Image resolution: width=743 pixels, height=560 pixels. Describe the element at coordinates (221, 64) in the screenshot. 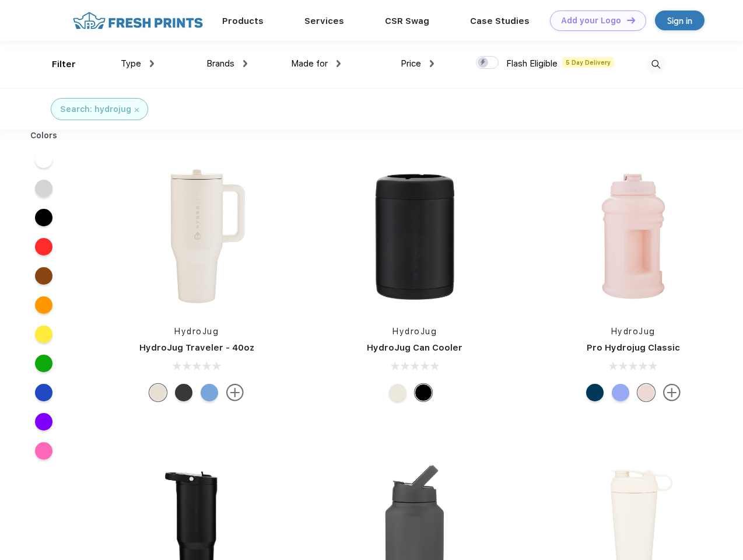

I see `span: Brands` at that location.